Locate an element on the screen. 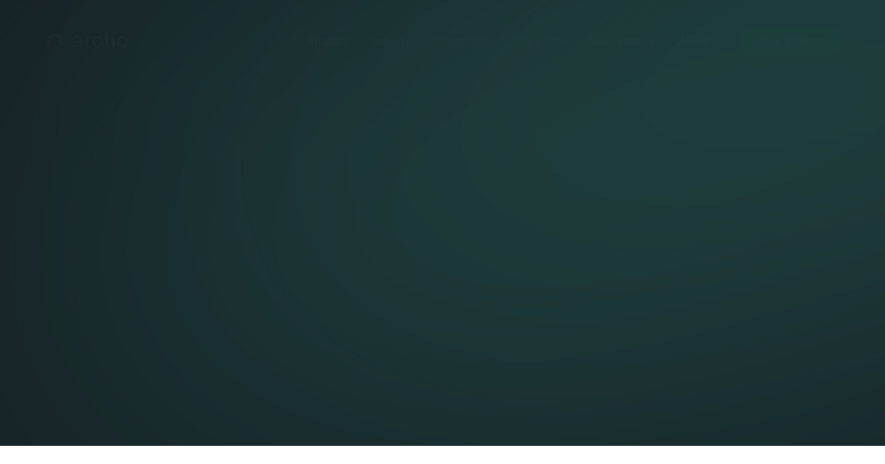 The width and height of the screenshot is (885, 464). a: Connectors is located at coordinates (461, 41).